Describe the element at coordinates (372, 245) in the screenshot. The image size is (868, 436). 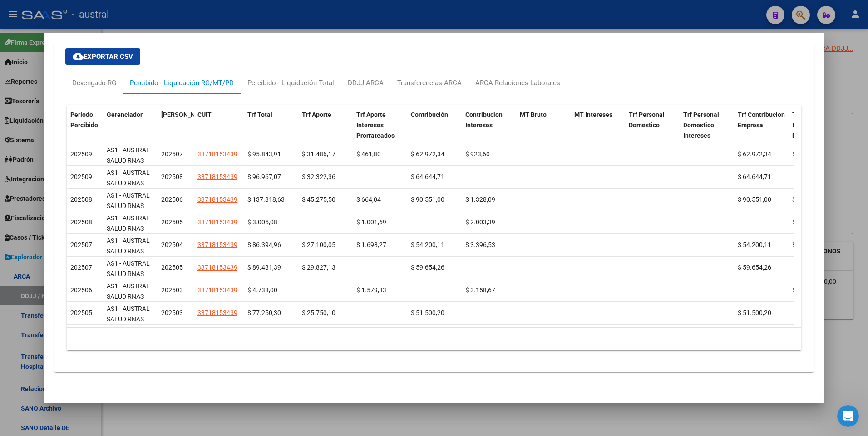
I see `span: $ 1.698,27` at that location.